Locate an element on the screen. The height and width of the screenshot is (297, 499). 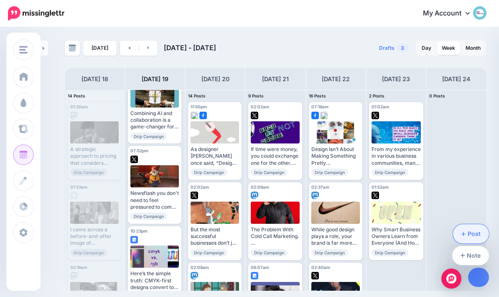
span: 01:30am is located at coordinates (79, 107).